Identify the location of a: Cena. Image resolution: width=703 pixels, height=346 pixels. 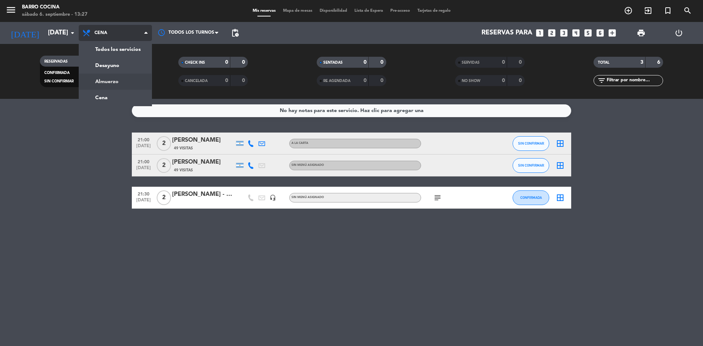
(115, 98).